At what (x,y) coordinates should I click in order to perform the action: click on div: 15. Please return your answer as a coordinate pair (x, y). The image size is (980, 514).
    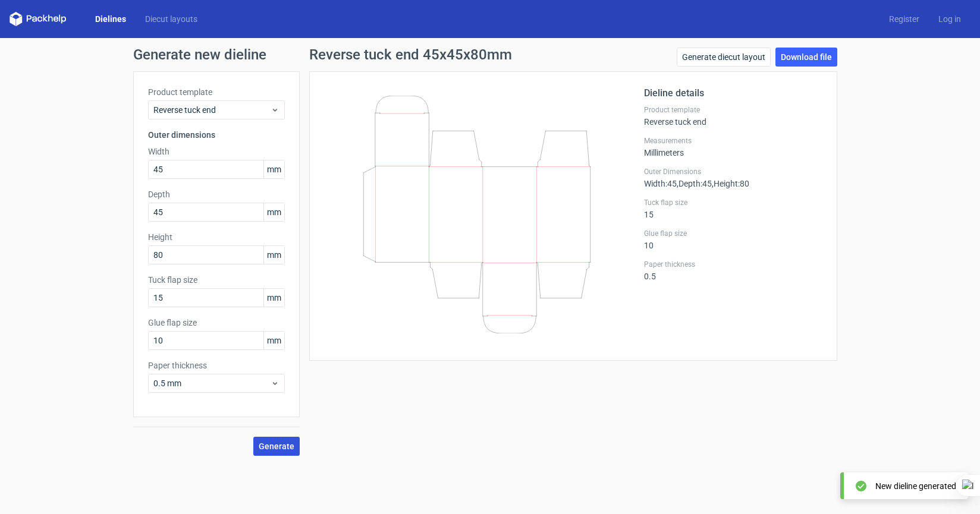
    Looking at the image, I should click on (733, 208).